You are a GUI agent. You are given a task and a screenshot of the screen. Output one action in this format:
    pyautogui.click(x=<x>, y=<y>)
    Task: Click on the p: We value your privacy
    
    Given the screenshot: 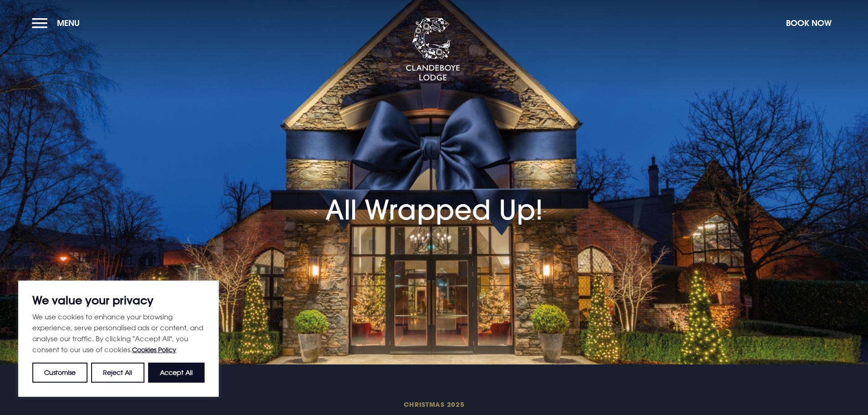 What is the action you would take?
    pyautogui.click(x=118, y=301)
    